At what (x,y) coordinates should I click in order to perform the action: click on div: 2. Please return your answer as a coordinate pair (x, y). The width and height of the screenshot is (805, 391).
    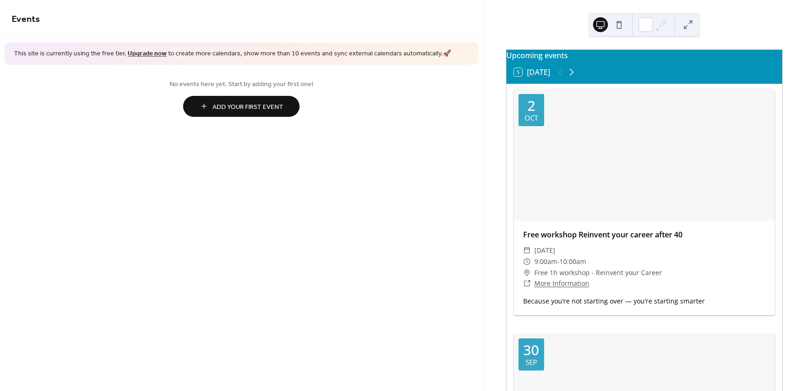
    Looking at the image, I should click on (531, 106).